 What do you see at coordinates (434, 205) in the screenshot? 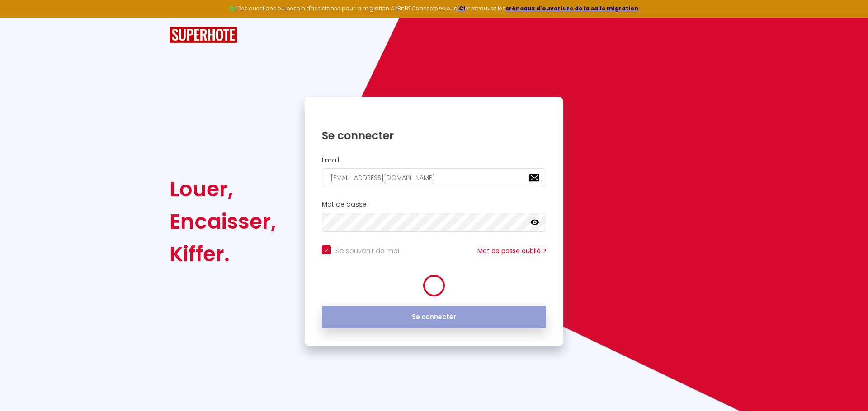
I see `h2: Mot de passe` at bounding box center [434, 205].